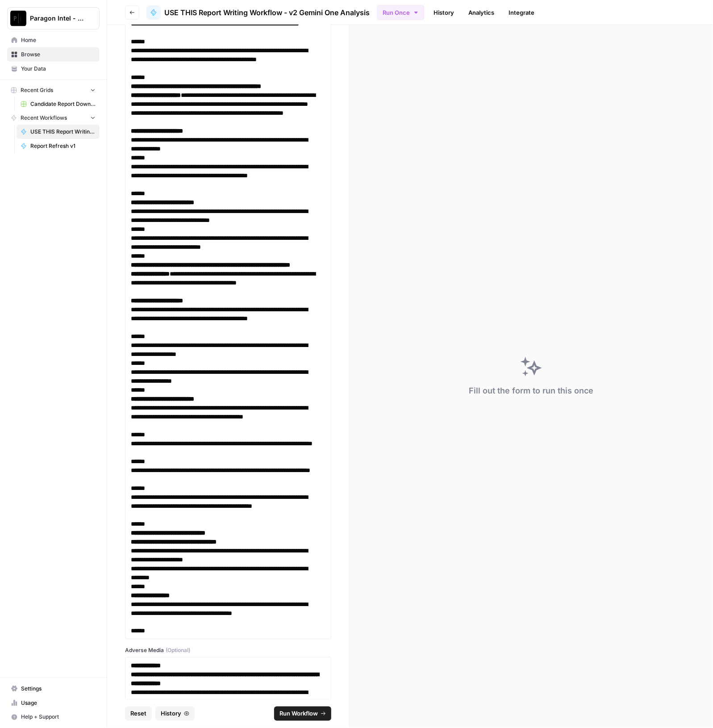 This screenshot has height=728, width=713. I want to click on a: Home, so click(53, 40).